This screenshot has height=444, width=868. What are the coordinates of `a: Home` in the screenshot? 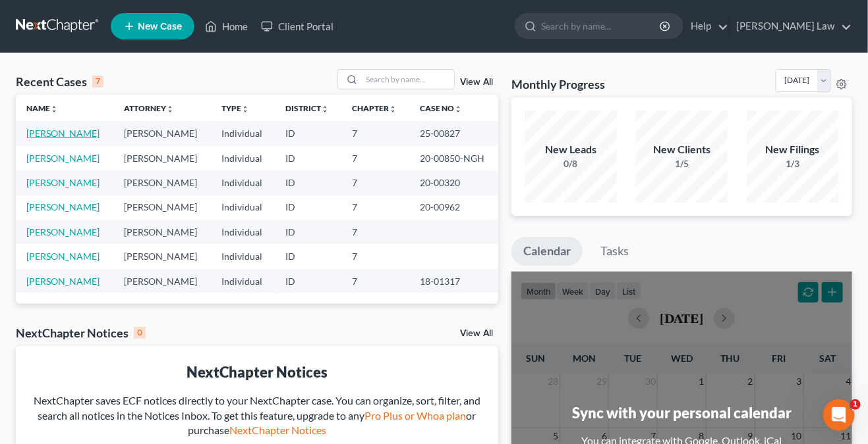 It's located at (226, 26).